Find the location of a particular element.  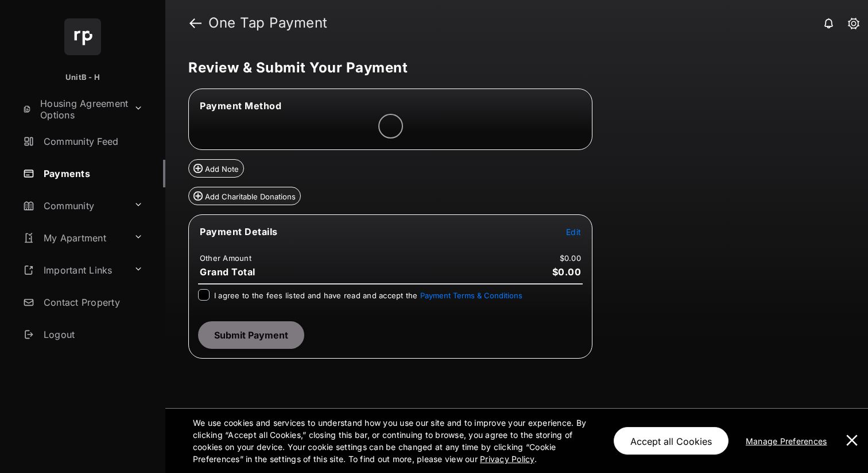

a: My Apartment is located at coordinates (74, 238).